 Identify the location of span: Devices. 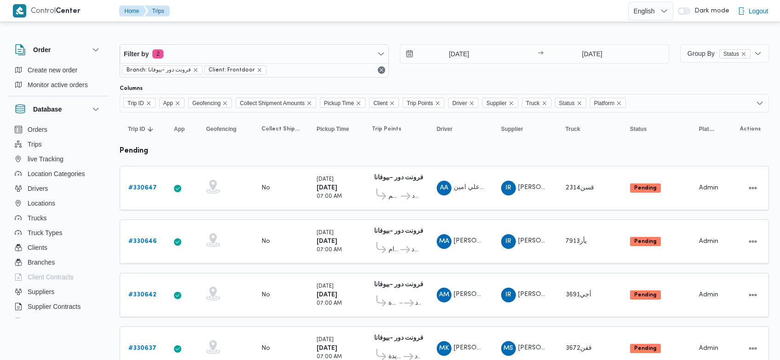
(39, 321).